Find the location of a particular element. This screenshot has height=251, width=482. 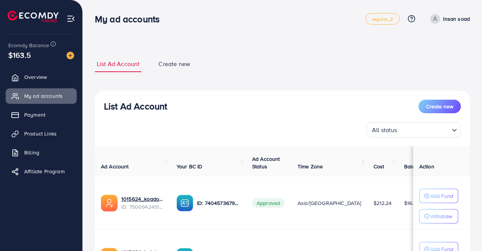

a: regular_2 is located at coordinates (382, 19).